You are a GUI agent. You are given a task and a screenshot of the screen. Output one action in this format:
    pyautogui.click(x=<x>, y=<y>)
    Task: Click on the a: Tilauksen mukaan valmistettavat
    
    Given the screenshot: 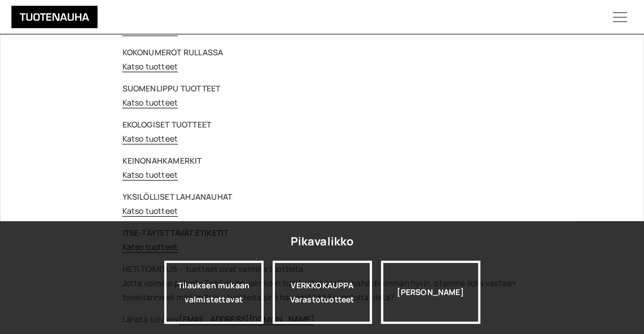 What is the action you would take?
    pyautogui.click(x=214, y=292)
    